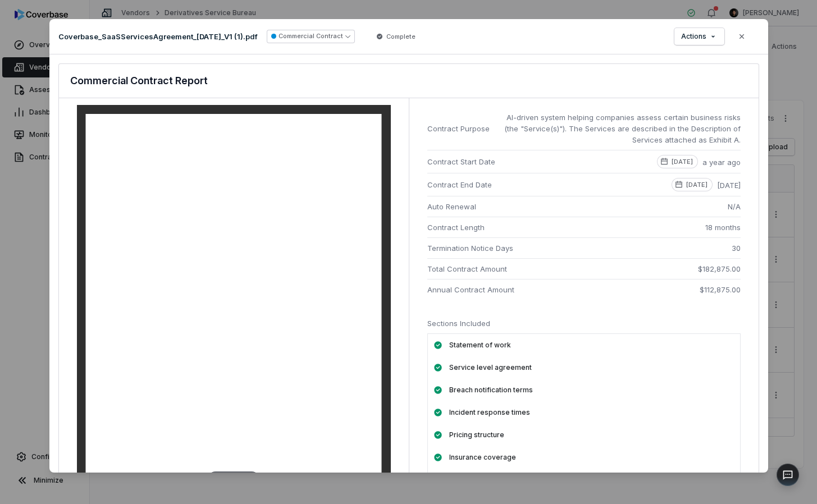 This screenshot has width=817, height=504. Describe the element at coordinates (722, 162) in the screenshot. I see `span: a year ago` at that location.